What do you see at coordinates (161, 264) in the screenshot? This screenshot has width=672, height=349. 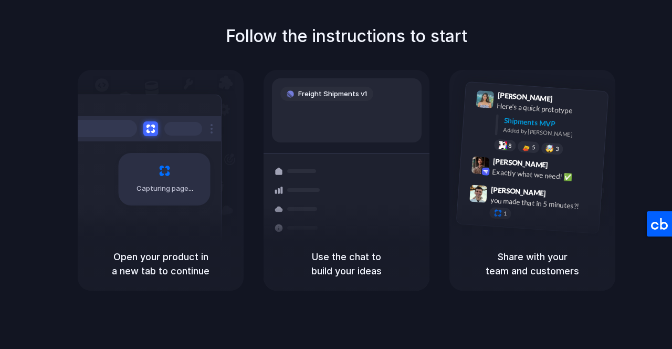 I see `h5: Open your product in a new tab to continue` at bounding box center [161, 264].